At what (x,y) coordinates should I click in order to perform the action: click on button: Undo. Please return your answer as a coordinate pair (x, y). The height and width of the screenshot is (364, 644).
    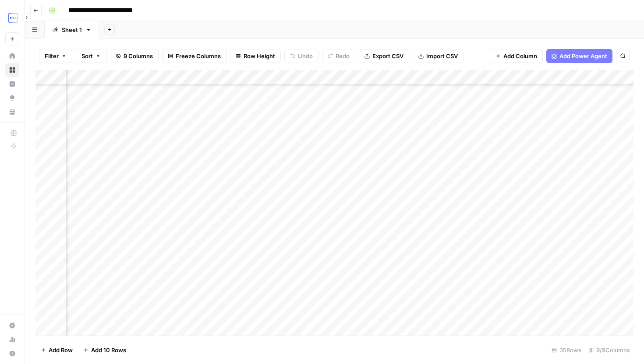
    Looking at the image, I should click on (302, 56).